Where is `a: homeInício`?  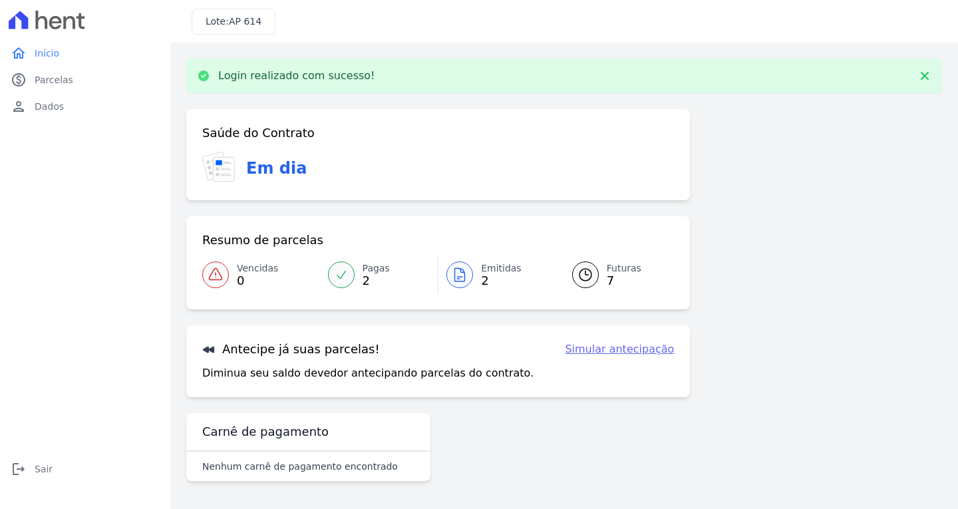
a: homeInício is located at coordinates (85, 53).